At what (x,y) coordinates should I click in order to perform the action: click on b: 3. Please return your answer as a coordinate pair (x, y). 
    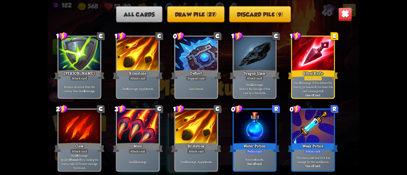
    Looking at the image, I should click on (323, 91).